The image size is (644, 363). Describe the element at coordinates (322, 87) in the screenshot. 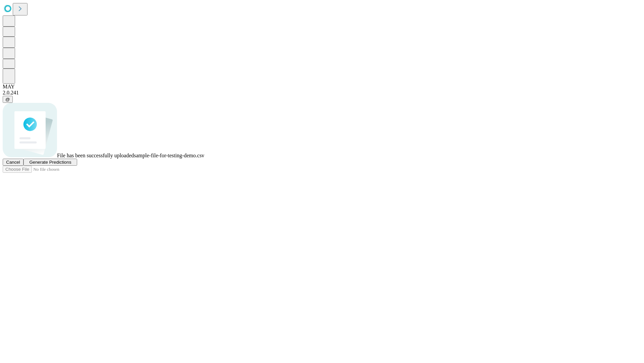

I see `div: MAY` at that location.